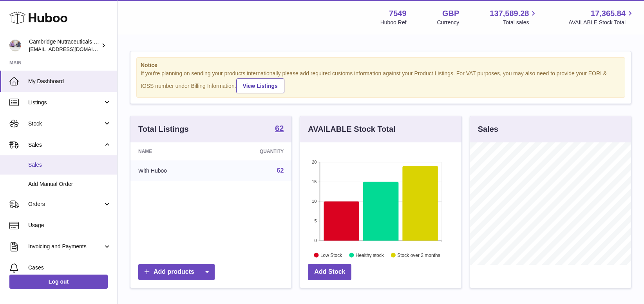 This screenshot has width=644, height=304. Describe the element at coordinates (601, 22) in the screenshot. I see `span: AVAILABLE Stock Total` at that location.